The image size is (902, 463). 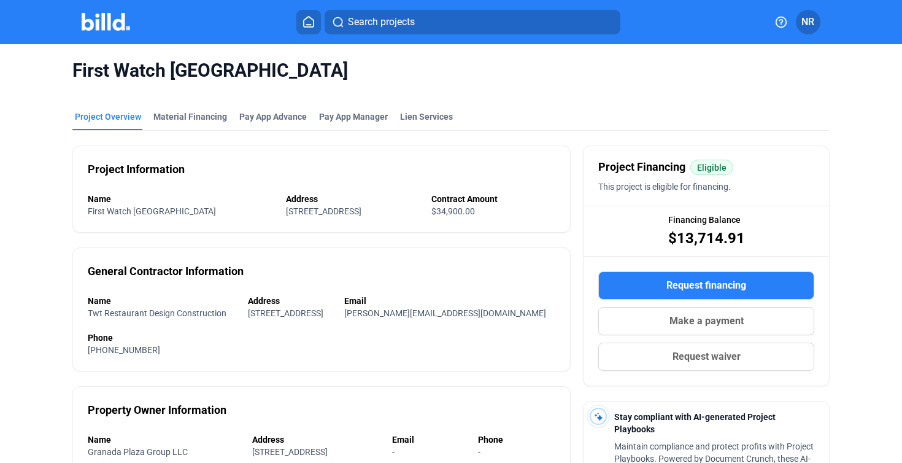 What do you see at coordinates (808, 22) in the screenshot?
I see `button: NR` at bounding box center [808, 22].